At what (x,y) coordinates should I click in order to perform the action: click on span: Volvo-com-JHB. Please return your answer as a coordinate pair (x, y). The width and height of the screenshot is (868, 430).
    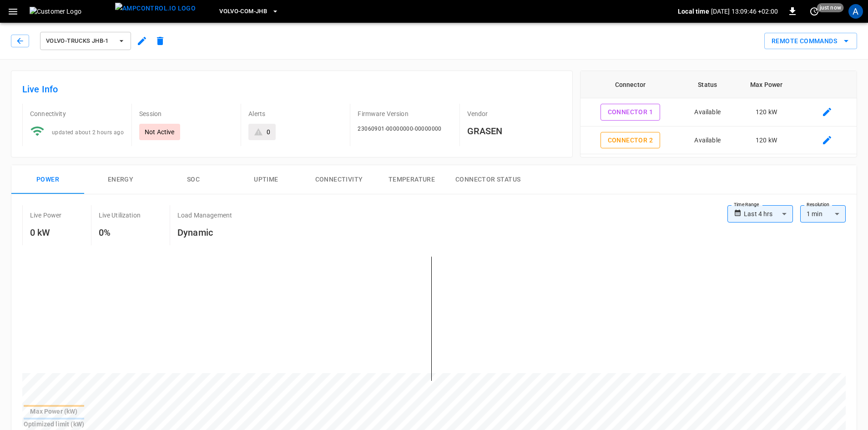
    Looking at the image, I should click on (243, 12).